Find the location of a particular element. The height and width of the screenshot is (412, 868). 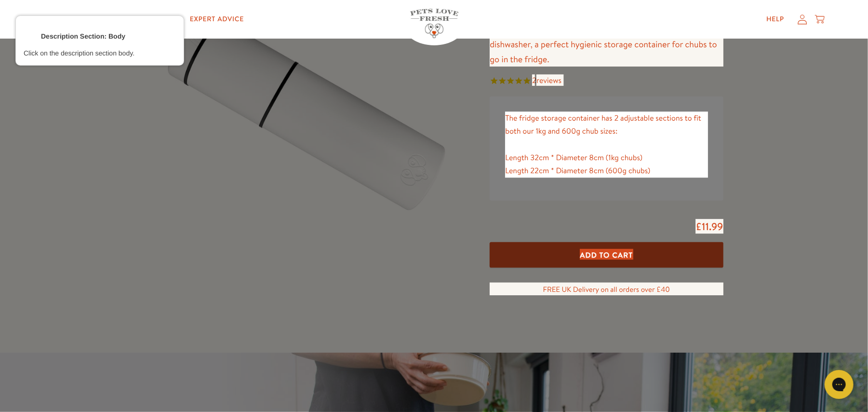

div: Description Section: Body is located at coordinates (83, 36).